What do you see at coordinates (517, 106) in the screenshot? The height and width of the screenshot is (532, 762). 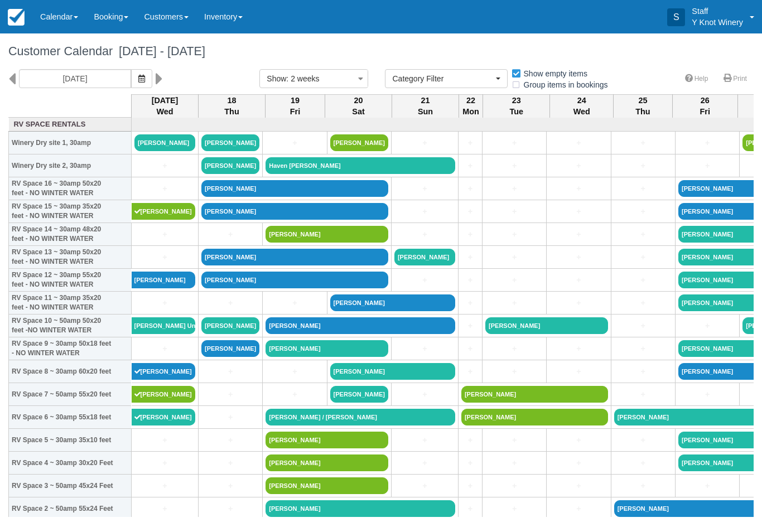 I see `th: 23 Tue` at bounding box center [517, 106].